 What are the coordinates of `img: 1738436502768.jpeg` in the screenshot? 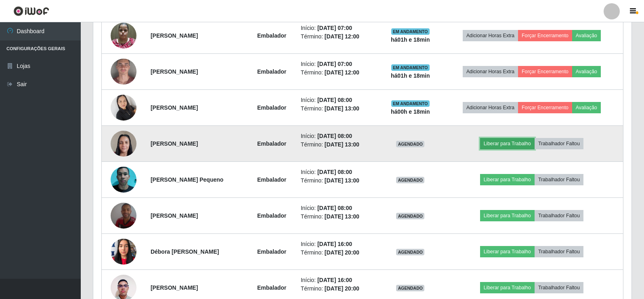 It's located at (124, 143).